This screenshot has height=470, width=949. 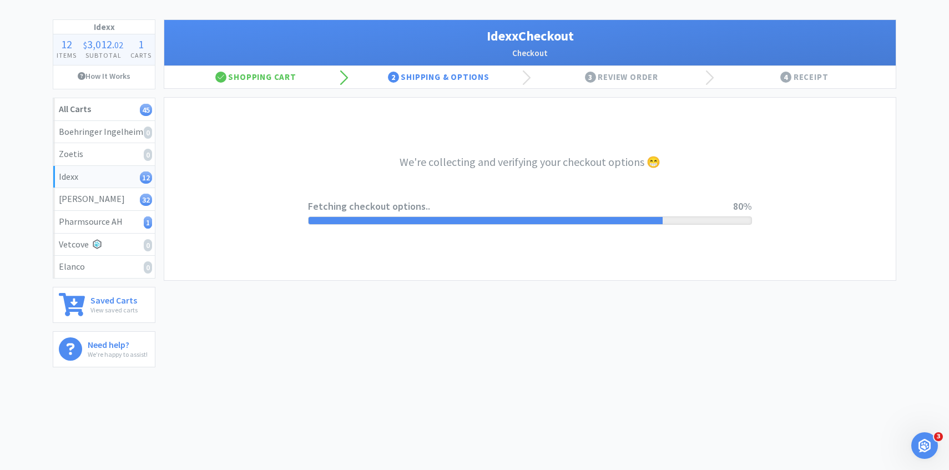 What do you see at coordinates (530, 162) in the screenshot?
I see `h3: We're collecting and verifying your checkout options 😁` at bounding box center [530, 162].